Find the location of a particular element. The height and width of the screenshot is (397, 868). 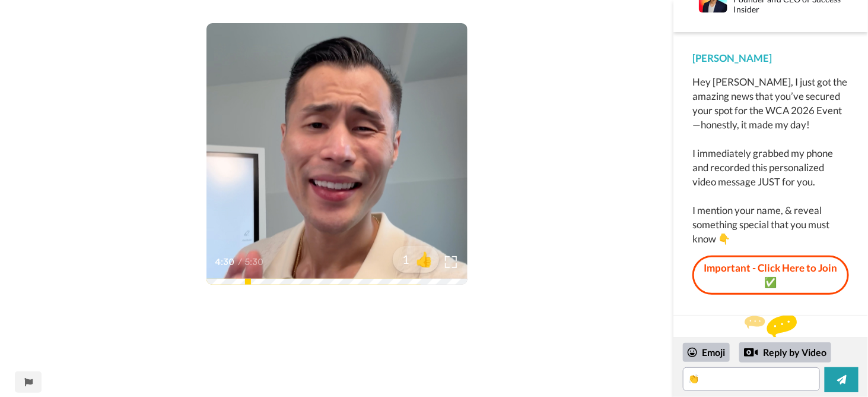

img: message.svg is located at coordinates (771, 327).